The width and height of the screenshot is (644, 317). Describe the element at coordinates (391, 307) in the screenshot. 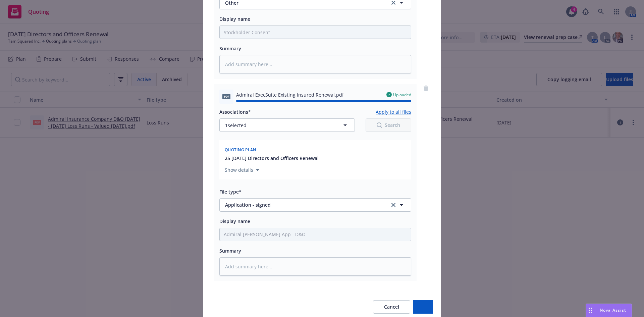

I see `button: Cancel` at that location.